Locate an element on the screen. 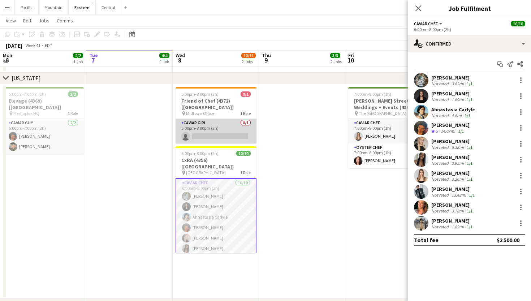 The width and height of the screenshot is (531, 301). span: 0/1 is located at coordinates (246, 94).